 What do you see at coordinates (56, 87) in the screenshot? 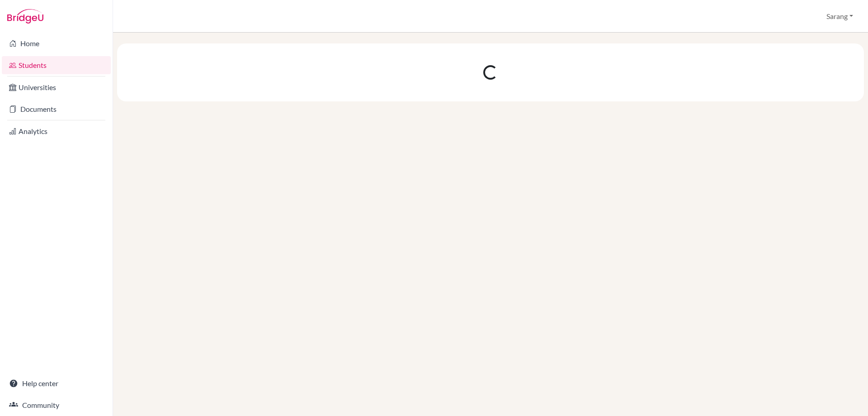
I see `a: Universities` at bounding box center [56, 87].